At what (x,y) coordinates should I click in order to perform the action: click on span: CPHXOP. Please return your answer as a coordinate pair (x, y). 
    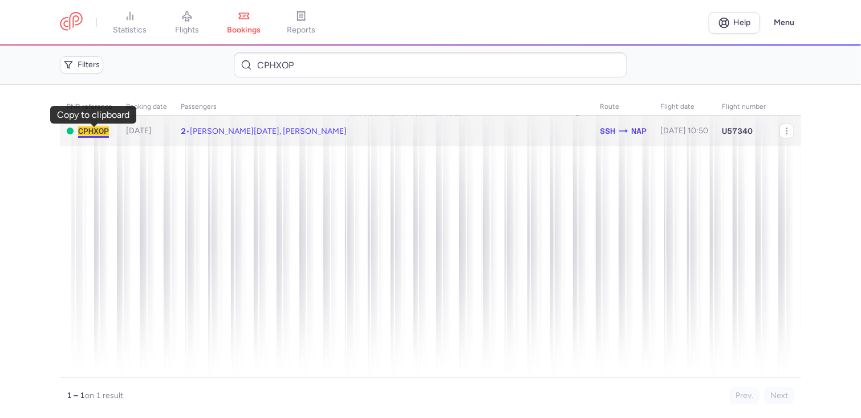
    Looking at the image, I should click on (93, 131).